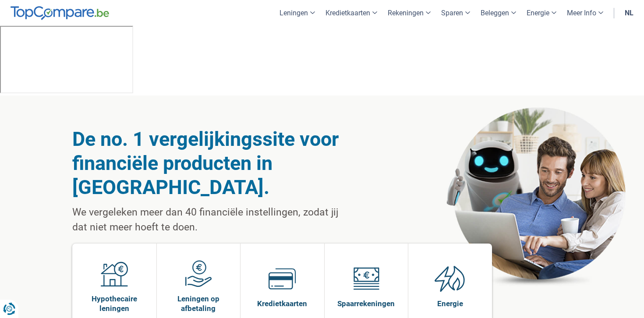 This screenshot has width=644, height=318. I want to click on span: Hypothecaire leningen, so click(114, 303).